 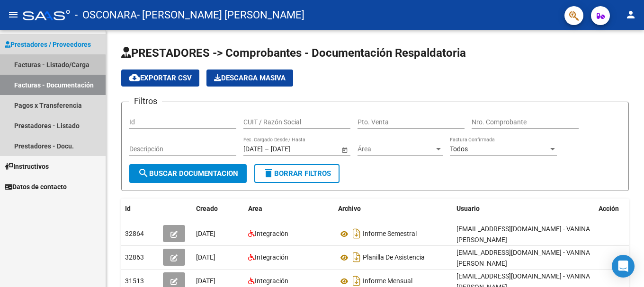 I want to click on datatable-header-cell: Id, so click(x=140, y=209).